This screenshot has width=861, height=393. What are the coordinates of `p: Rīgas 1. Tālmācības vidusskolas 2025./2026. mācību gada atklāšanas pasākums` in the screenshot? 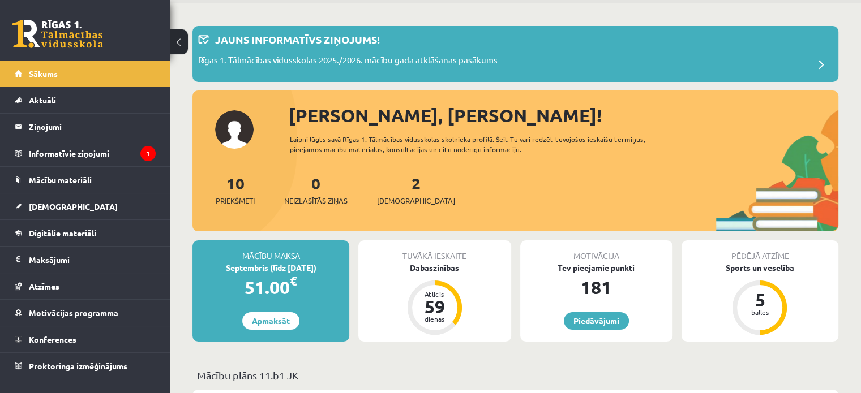 It's located at (348, 62).